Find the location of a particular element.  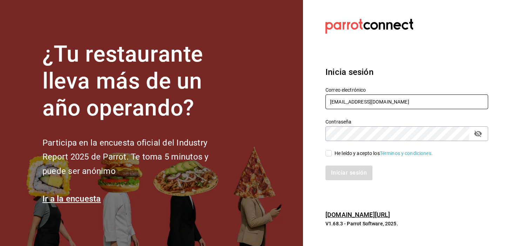

p: V1.68.3 - Parrot Software, 2025. is located at coordinates (407, 224).